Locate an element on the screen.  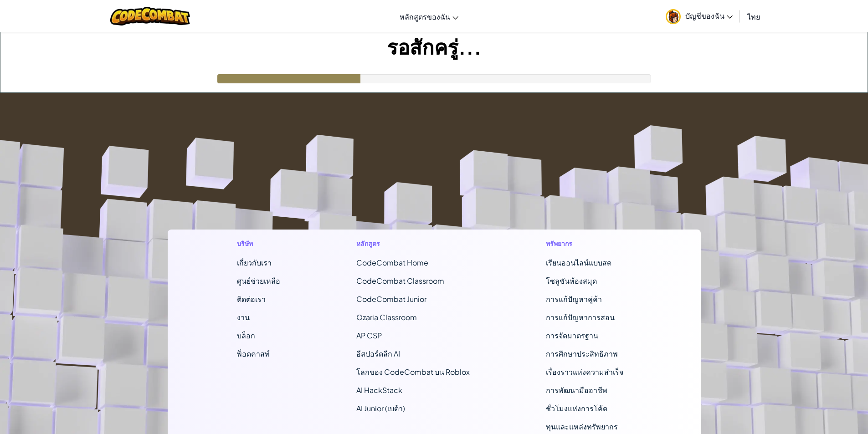
a: โซลูชันห้องสมุด is located at coordinates (571, 281).